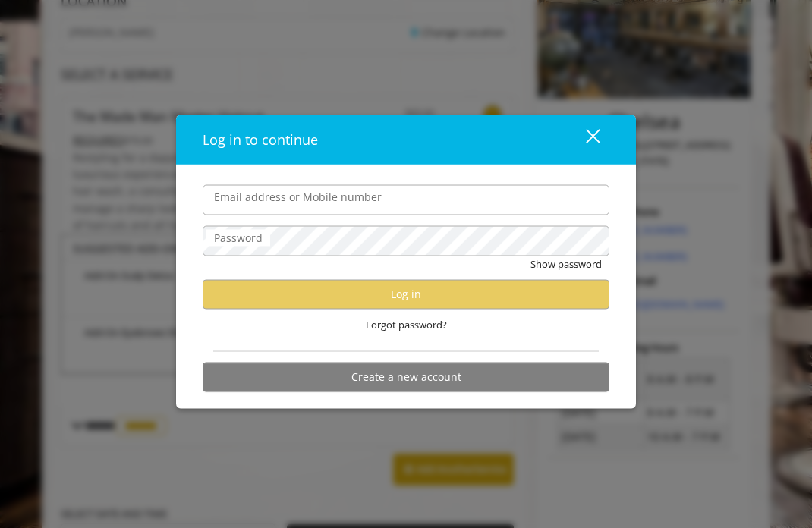  What do you see at coordinates (584, 139) in the screenshot?
I see `button: close dialog` at bounding box center [584, 139].